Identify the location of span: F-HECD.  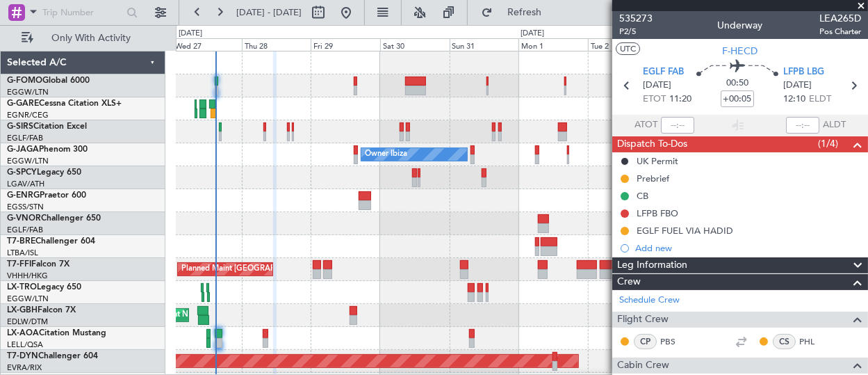
(740, 51).